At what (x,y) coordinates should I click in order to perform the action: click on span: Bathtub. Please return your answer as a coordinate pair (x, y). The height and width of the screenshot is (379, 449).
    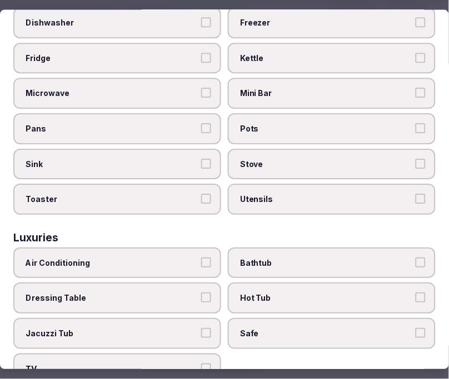
    Looking at the image, I should click on (326, 263).